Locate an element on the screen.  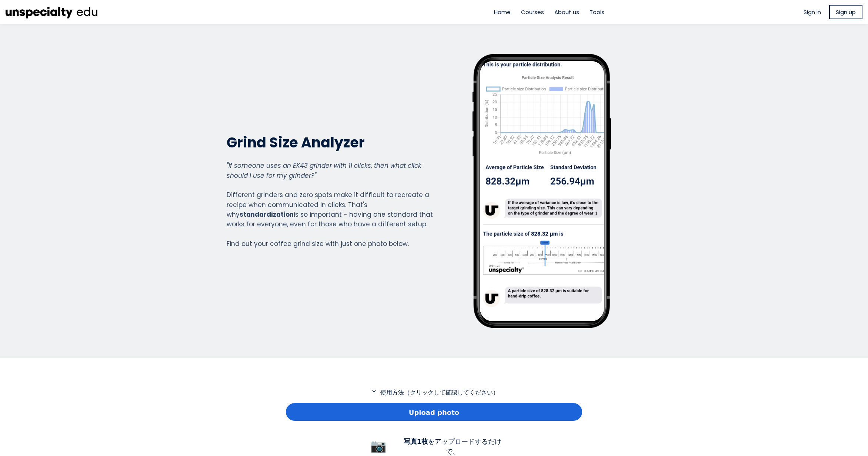
a: Sign in is located at coordinates (812, 12).